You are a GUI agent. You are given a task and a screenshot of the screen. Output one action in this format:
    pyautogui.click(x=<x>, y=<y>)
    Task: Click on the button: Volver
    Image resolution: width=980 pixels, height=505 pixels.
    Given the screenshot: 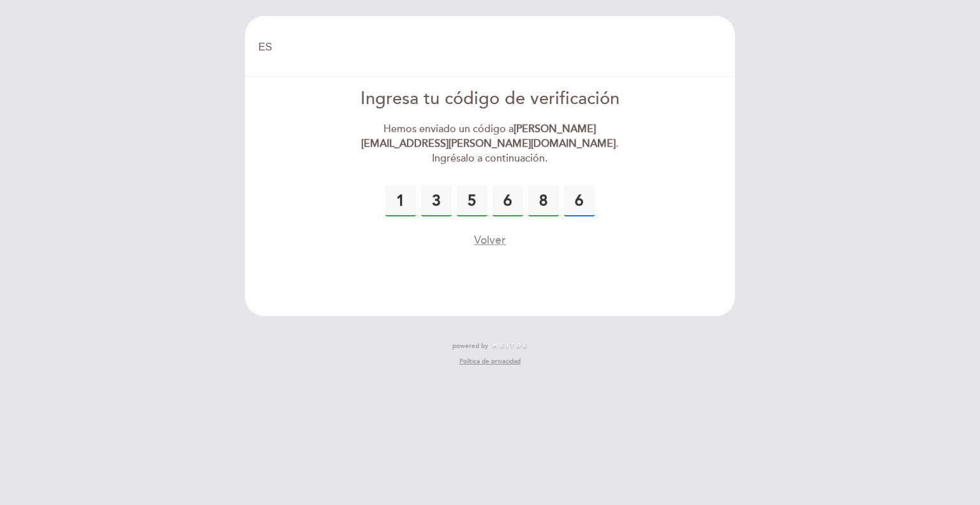 What is the action you would take?
    pyautogui.click(x=490, y=240)
    